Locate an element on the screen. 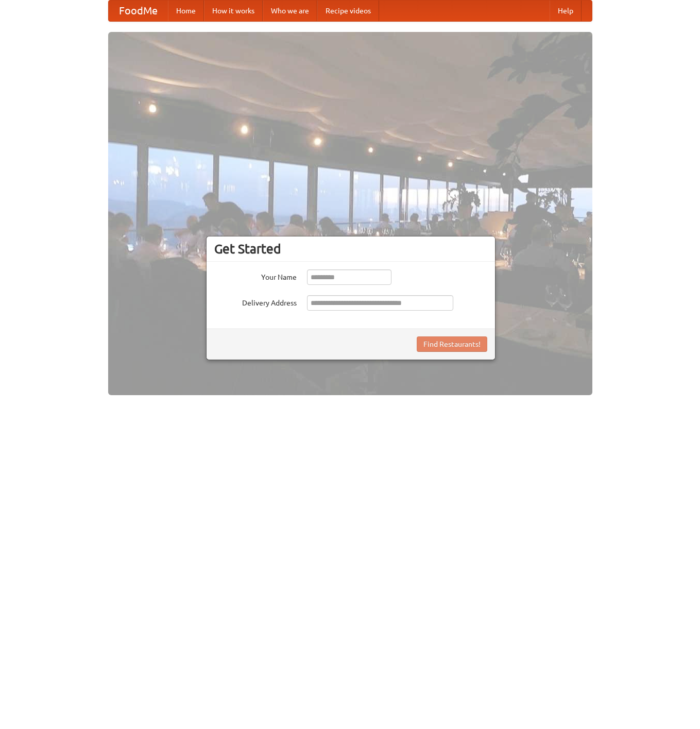 Image resolution: width=700 pixels, height=729 pixels. a: Who we are is located at coordinates (290, 11).